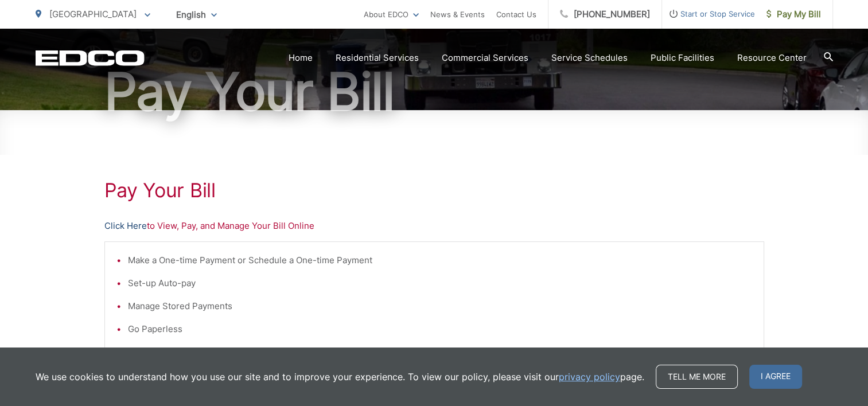 This screenshot has height=406, width=868. What do you see at coordinates (391, 14) in the screenshot?
I see `a: About EDCO` at bounding box center [391, 14].